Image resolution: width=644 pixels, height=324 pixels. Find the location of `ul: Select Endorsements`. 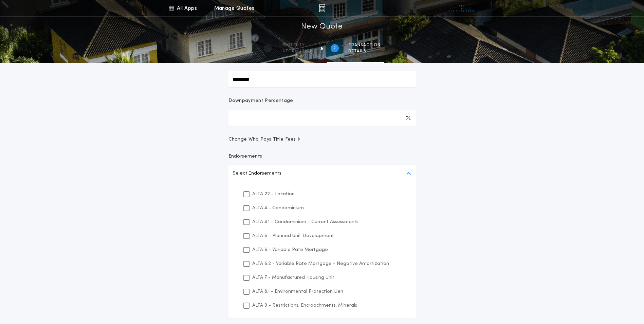

ul: Select Endorsements is located at coordinates (322, 250).